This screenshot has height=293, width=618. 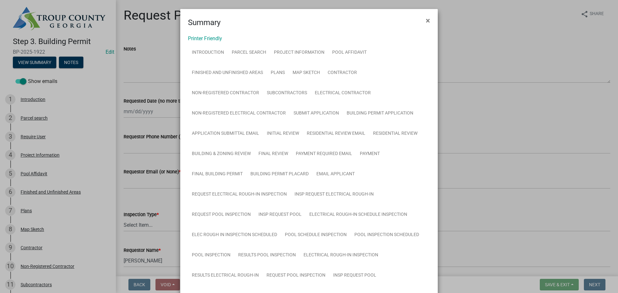 I want to click on a: Electrical Rough-In Inspection, so click(x=341, y=255).